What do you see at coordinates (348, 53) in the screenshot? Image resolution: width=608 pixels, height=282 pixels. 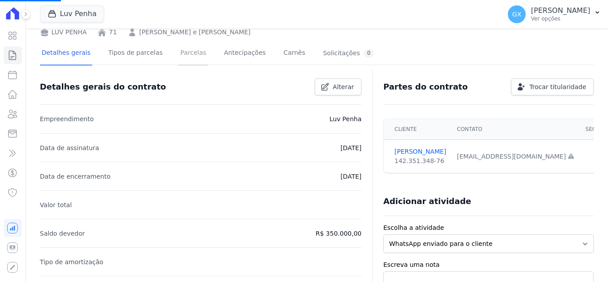 I see `div: Solicitações` at bounding box center [348, 53].